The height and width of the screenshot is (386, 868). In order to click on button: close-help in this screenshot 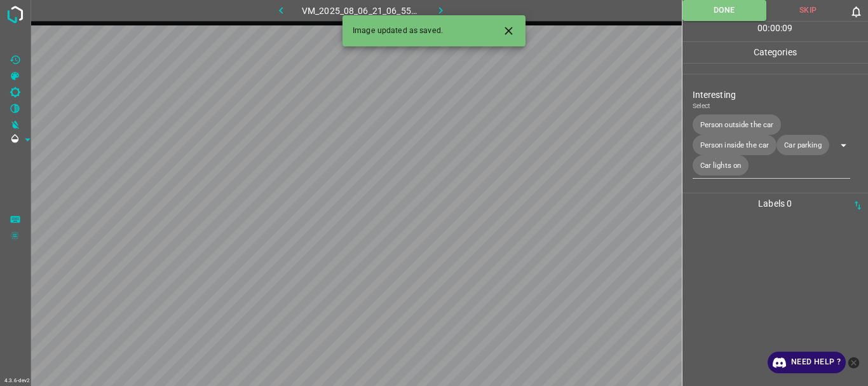, I will do `click(853, 362)`.